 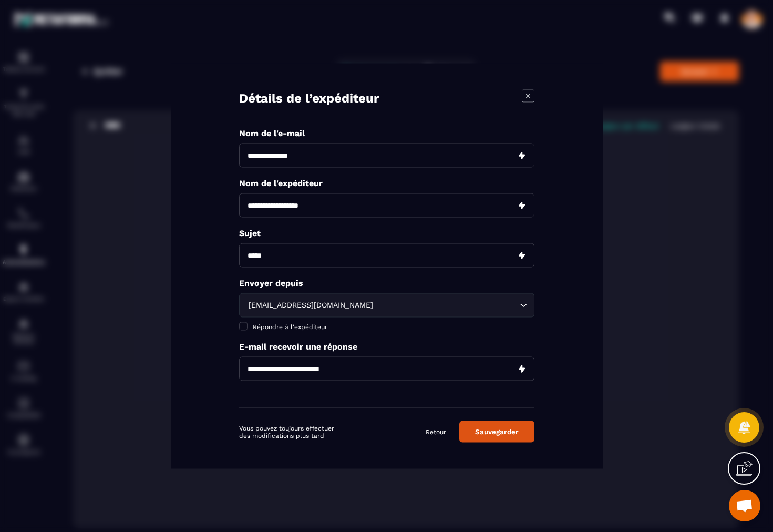 I want to click on p: E-mail recevoir une réponse, so click(x=387, y=346).